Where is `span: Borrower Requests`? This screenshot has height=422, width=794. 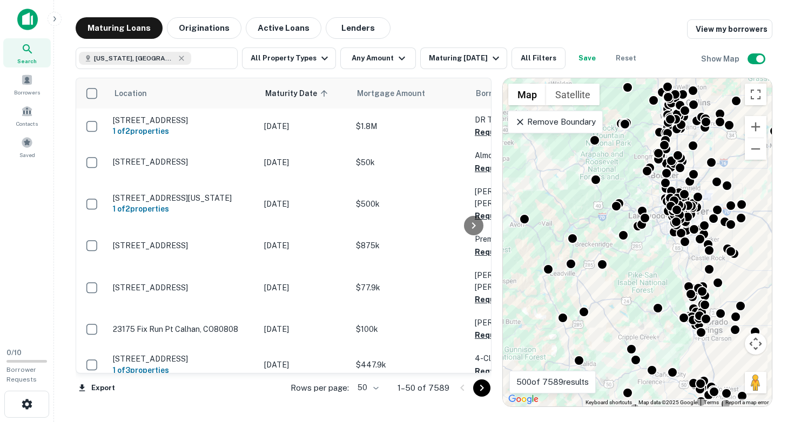 span: Borrower Requests is located at coordinates (22, 375).